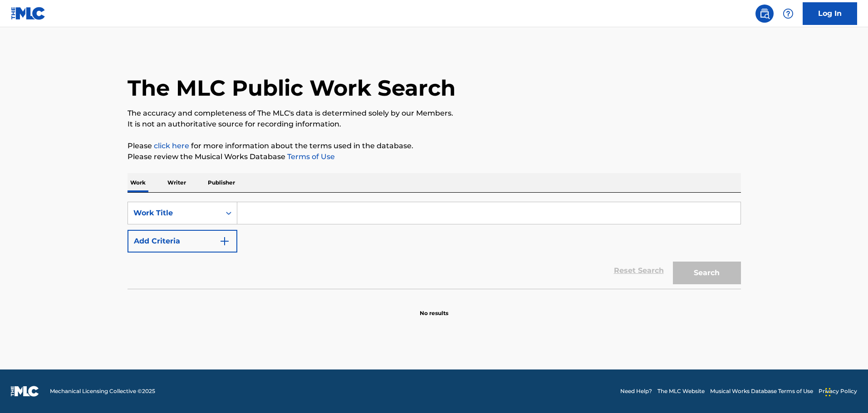 This screenshot has width=868, height=413. Describe the element at coordinates (764, 14) in the screenshot. I see `a: Public Search` at that location.